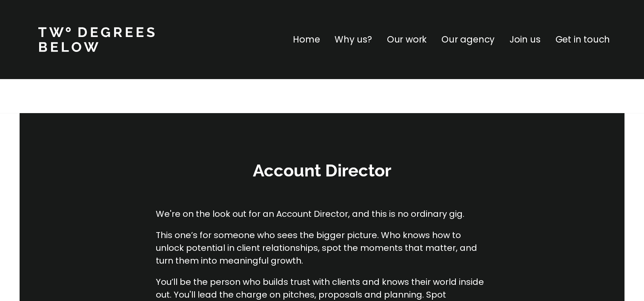 The image size is (644, 301). What do you see at coordinates (322, 170) in the screenshot?
I see `h3: Account Director` at bounding box center [322, 170].